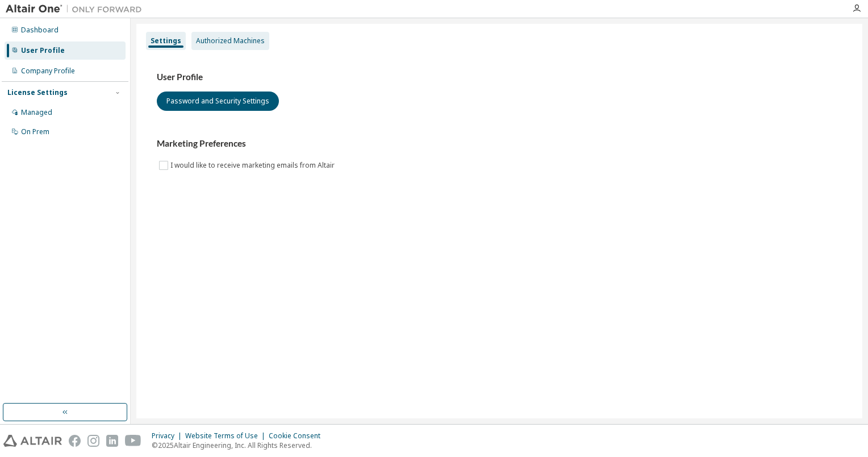 Image resolution: width=868 pixels, height=457 pixels. Describe the element at coordinates (40, 30) in the screenshot. I see `div: Dashboard` at that location.